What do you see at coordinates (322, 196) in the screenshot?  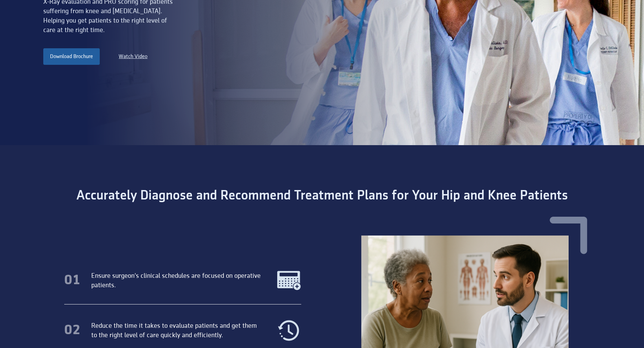 I see `div: Accurately Diagnose and Recommend Treatment Plans for Your Hip and Knee Patients` at bounding box center [322, 196].